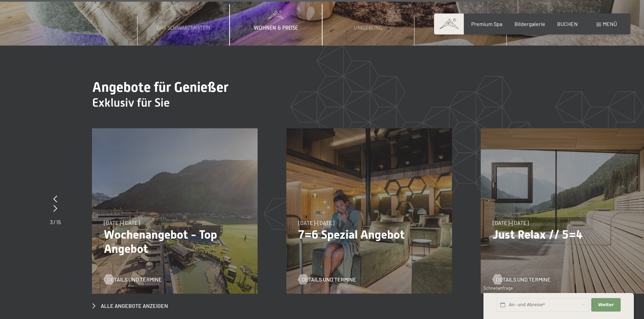 This screenshot has height=319, width=644. Describe the element at coordinates (530, 23) in the screenshot. I see `a: Bildergalerie` at that location.